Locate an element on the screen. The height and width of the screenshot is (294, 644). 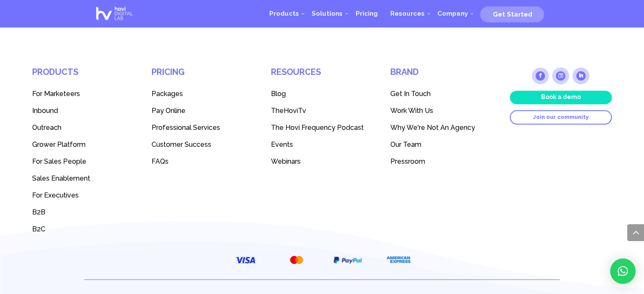
a: Solutions is located at coordinates (327, 14).